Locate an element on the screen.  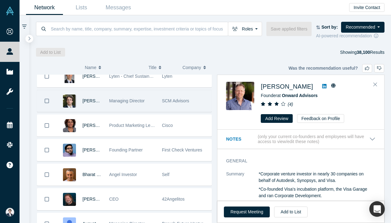
button: Close is located at coordinates (376, 84).